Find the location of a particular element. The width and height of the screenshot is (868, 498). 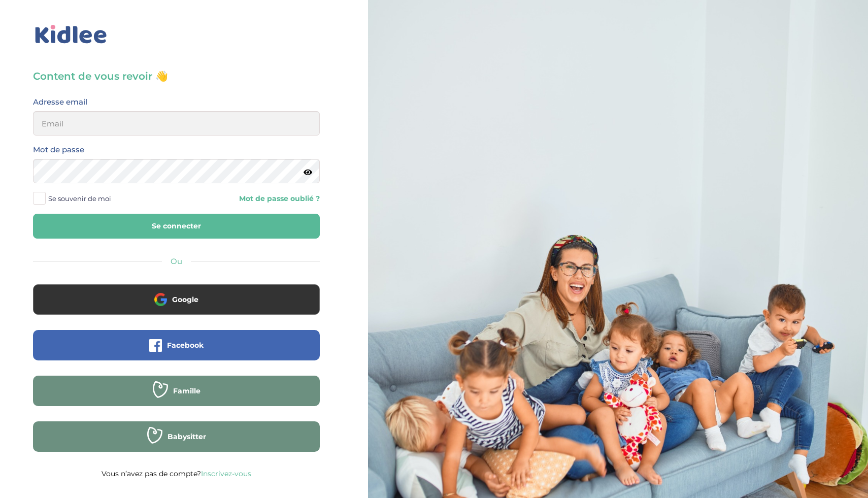

a: Inscrivez-vous is located at coordinates (226, 474).